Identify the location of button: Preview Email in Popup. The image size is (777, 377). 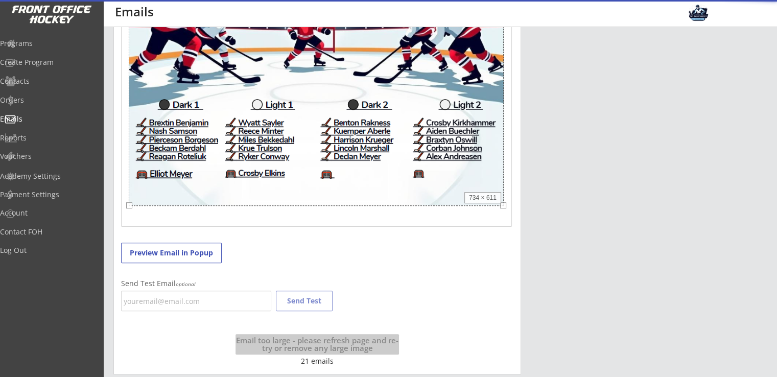
(171, 253).